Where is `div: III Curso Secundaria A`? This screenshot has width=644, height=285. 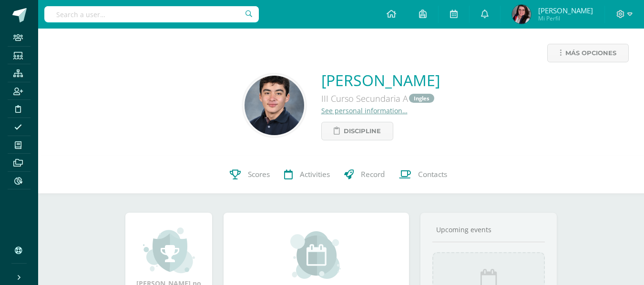 div: III Curso Secundaria A is located at coordinates (381, 98).